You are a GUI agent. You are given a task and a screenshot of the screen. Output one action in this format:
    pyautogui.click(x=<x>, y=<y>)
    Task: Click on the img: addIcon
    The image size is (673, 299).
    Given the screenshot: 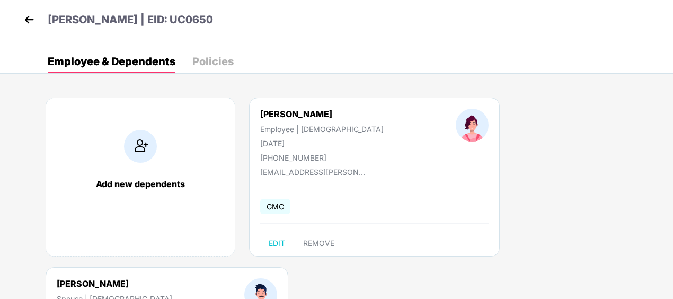 What is the action you would take?
    pyautogui.click(x=140, y=146)
    